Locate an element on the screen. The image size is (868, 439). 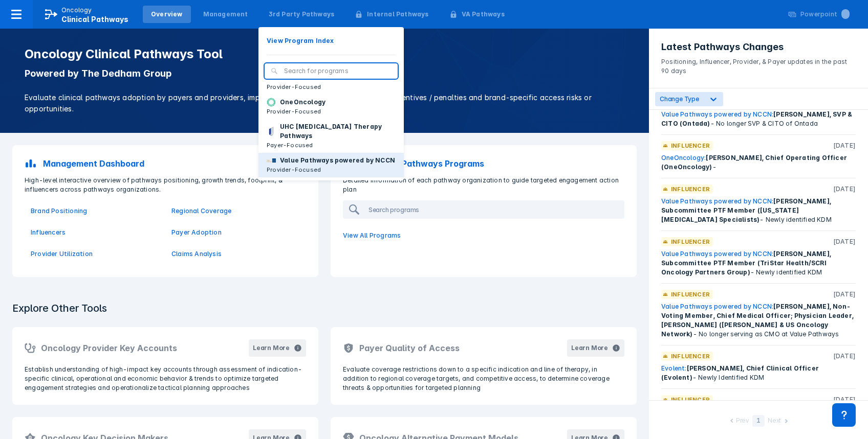
input: Search programs is located at coordinates (494, 210).